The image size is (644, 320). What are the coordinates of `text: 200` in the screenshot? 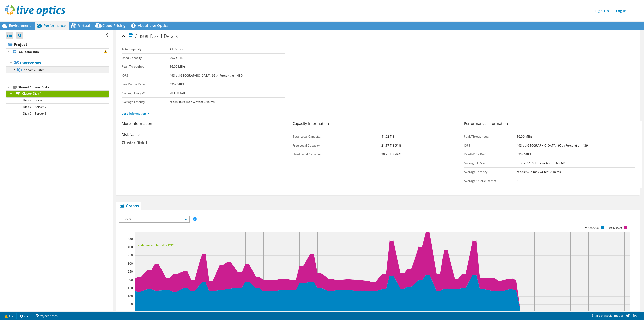 It's located at (130, 279).